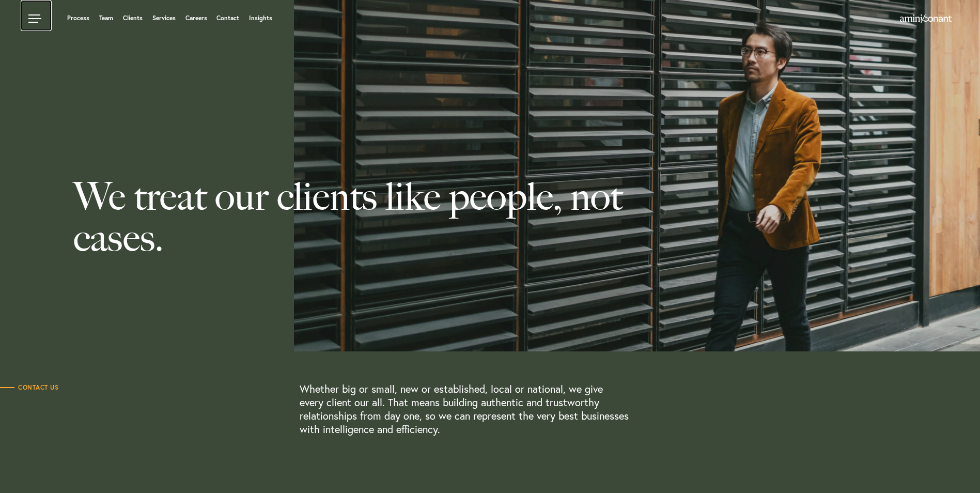 The width and height of the screenshot is (980, 493). Describe the element at coordinates (78, 18) in the screenshot. I see `a: Process` at that location.